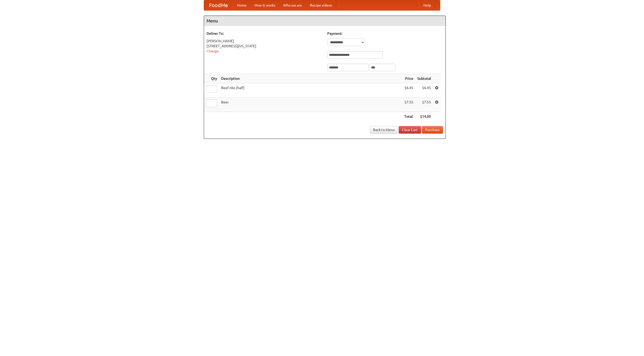 Image resolution: width=644 pixels, height=356 pixels. I want to click on th: Price, so click(409, 79).